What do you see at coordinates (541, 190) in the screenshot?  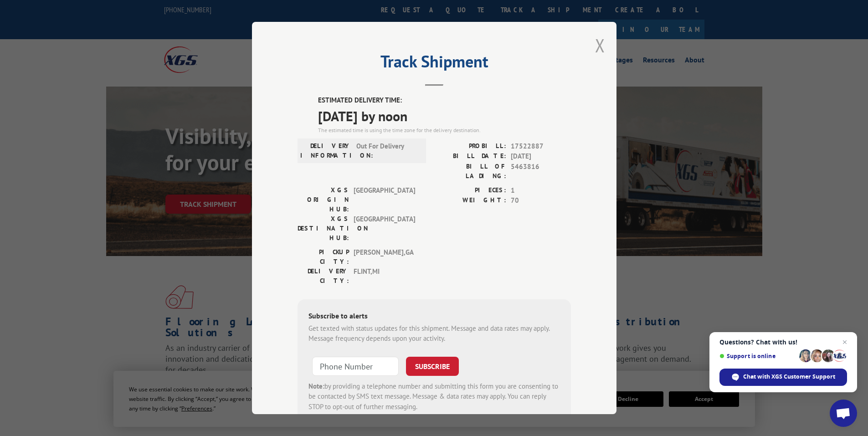 I see `span: 1` at bounding box center [541, 190].